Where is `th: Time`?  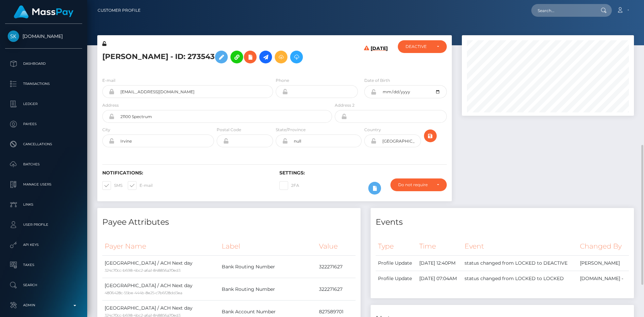
th: Time is located at coordinates (439, 246).